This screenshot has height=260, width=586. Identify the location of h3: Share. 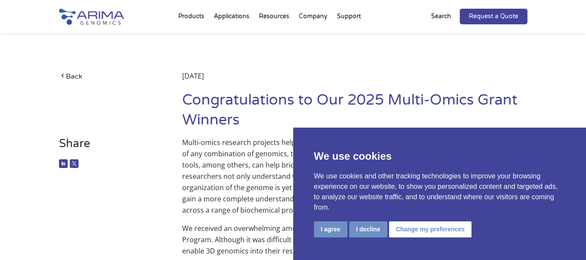
(107, 147).